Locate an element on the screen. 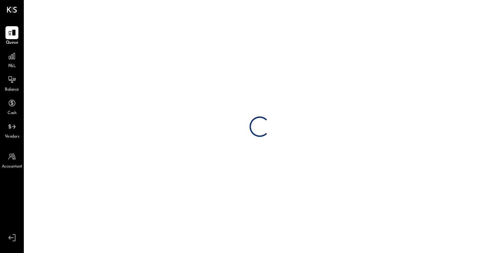 The height and width of the screenshot is (253, 495). span: Balance is located at coordinates (12, 90).